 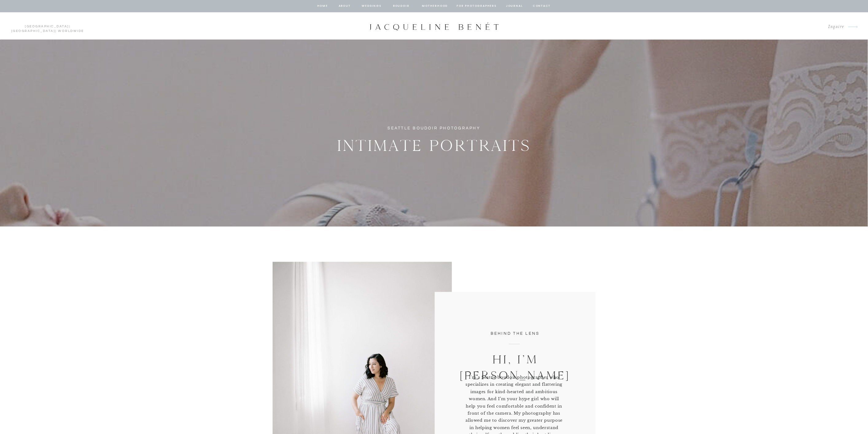 I want to click on nav: contact, so click(x=542, y=6).